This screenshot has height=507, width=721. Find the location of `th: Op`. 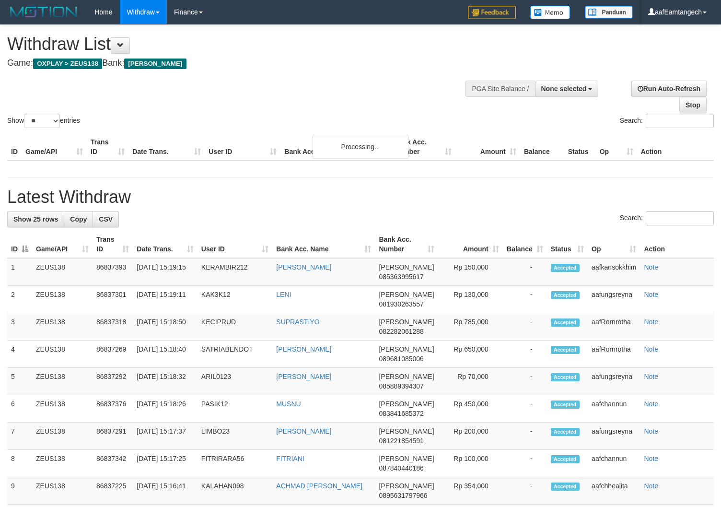

th: Op is located at coordinates (616, 147).